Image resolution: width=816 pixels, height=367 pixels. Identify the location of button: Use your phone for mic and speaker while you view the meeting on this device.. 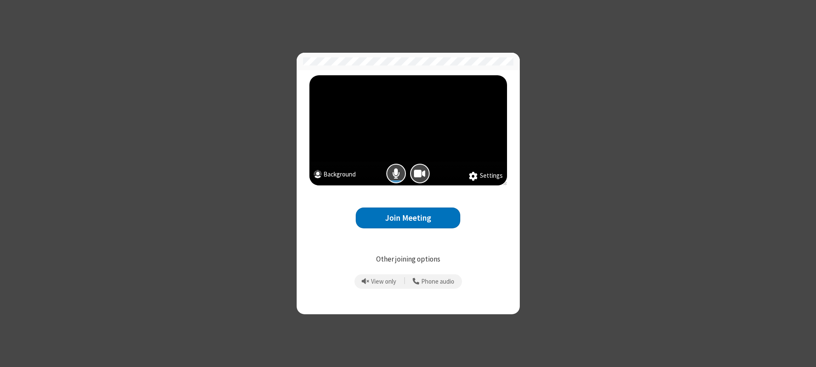
(434, 281).